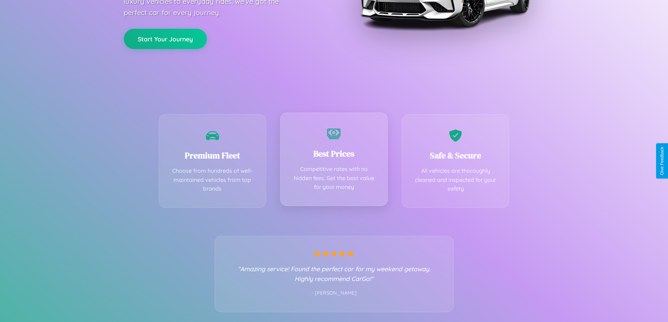  I want to click on p: Competitive rates with no hidden fees. Get the best value for your money, so click(334, 178).